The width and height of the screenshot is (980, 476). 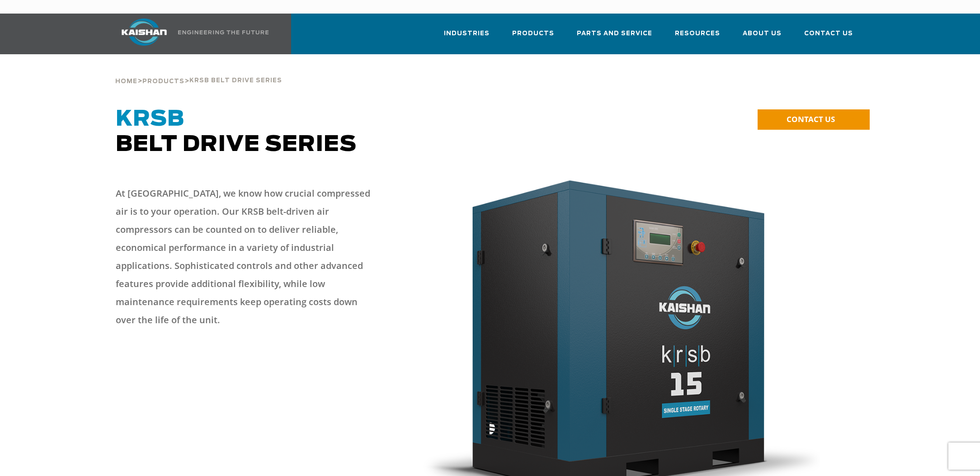 I want to click on span: Belt Drive Series, so click(x=236, y=132).